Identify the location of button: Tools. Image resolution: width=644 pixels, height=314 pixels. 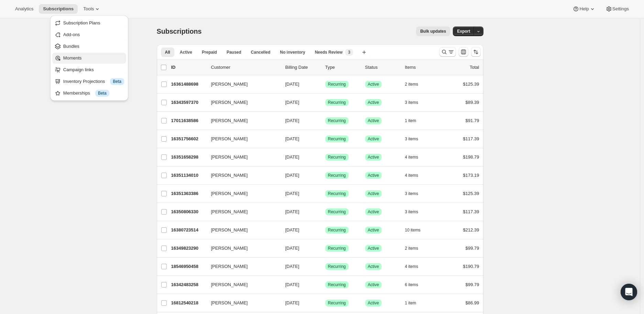
(92, 9).